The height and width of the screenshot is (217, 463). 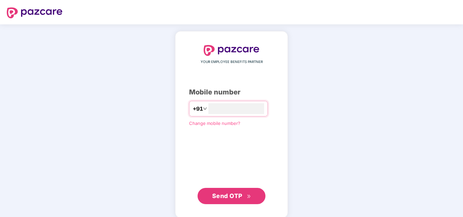 I want to click on span: +91, so click(x=198, y=109).